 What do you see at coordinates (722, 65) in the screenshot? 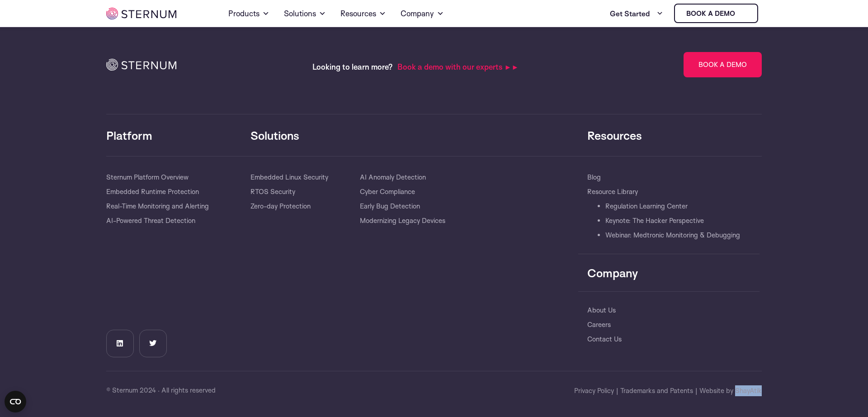
I see `a: Book a Demo` at bounding box center [722, 65].